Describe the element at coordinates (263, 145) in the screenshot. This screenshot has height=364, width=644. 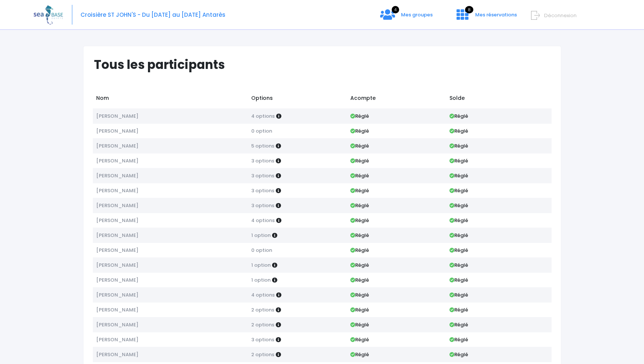
I see `span: 5 options` at that location.